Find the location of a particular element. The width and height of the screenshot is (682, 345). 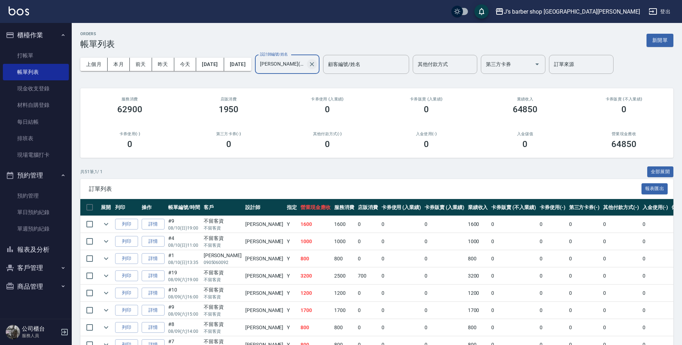

button: 新開單 is located at coordinates (660, 40).